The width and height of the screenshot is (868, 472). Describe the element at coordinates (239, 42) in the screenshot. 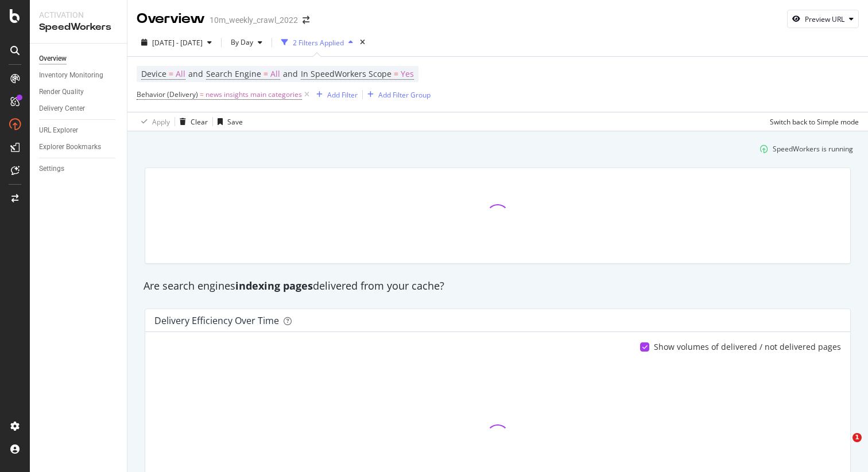

I see `span: By Day` at that location.